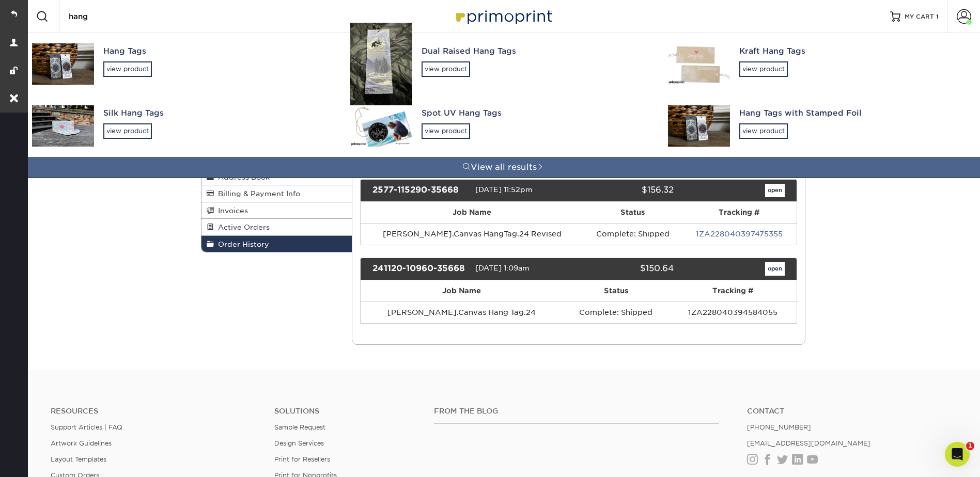 This screenshot has height=477, width=980. I want to click on a: Support Articles | FAQ, so click(86, 427).